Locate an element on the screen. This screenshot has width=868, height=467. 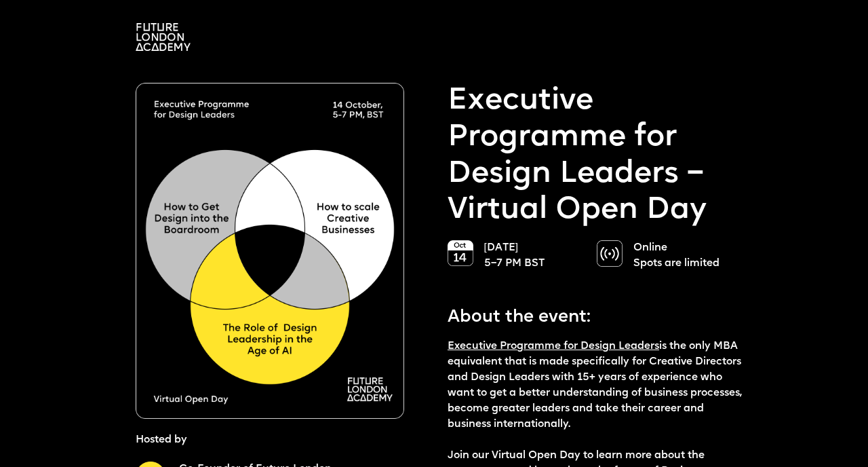
img: A logo saying in 3 lines: Future London Academy is located at coordinates (163, 37).